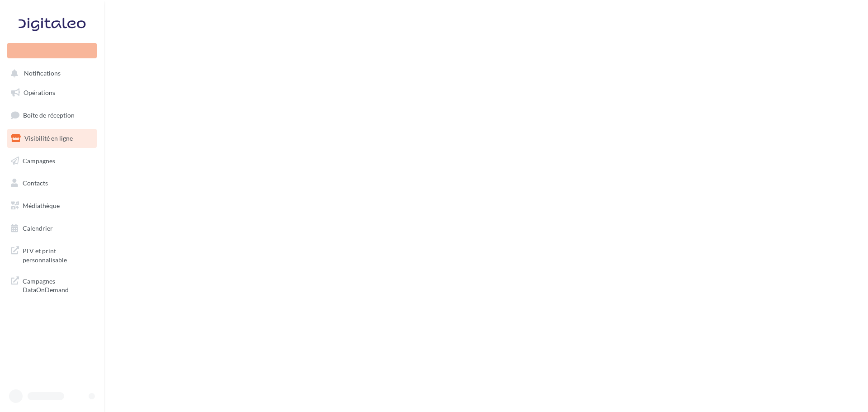 Image resolution: width=868 pixels, height=412 pixels. Describe the element at coordinates (39, 160) in the screenshot. I see `span: Campagnes` at that location.